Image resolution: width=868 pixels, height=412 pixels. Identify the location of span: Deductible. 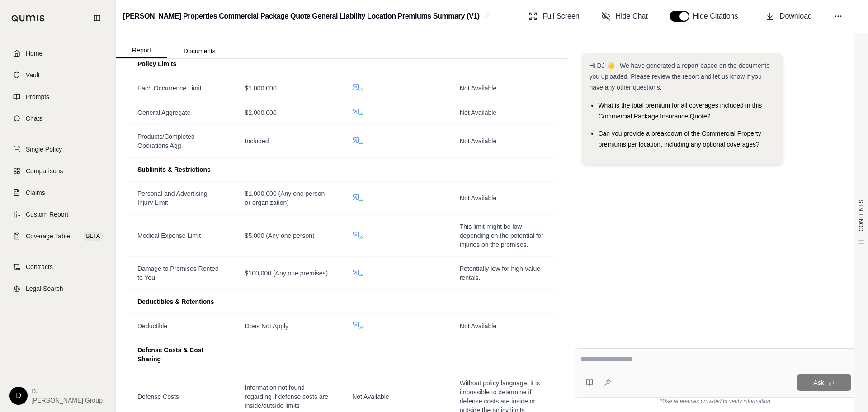
(152, 326).